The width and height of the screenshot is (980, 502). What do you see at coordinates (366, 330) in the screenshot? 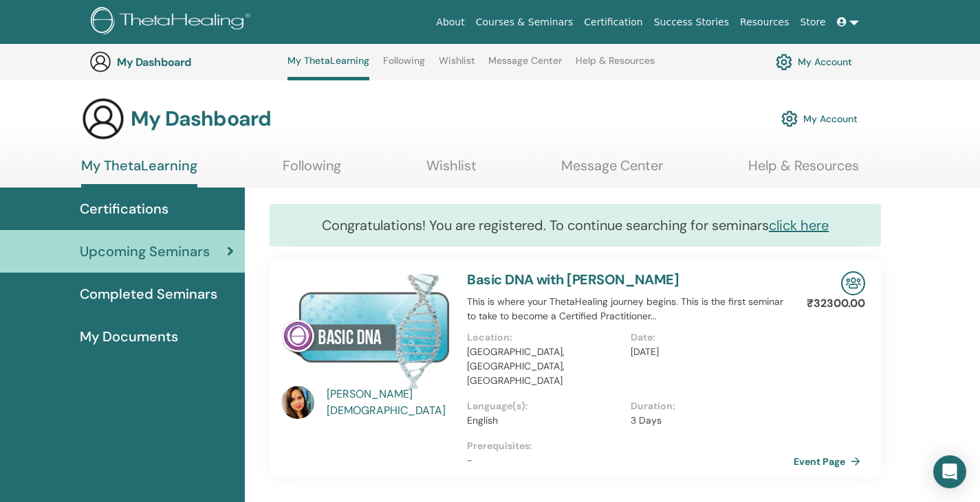
I see `img: Basic DNA` at bounding box center [366, 330].